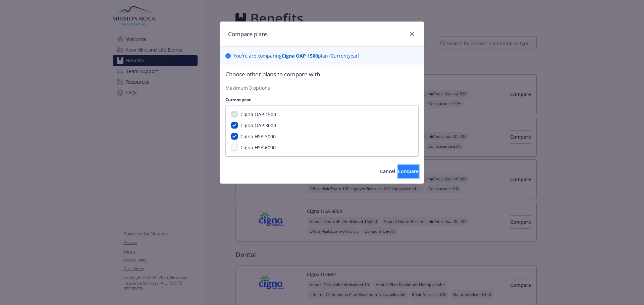  I want to click on p: Choose other plans to compare with, so click(322, 75).